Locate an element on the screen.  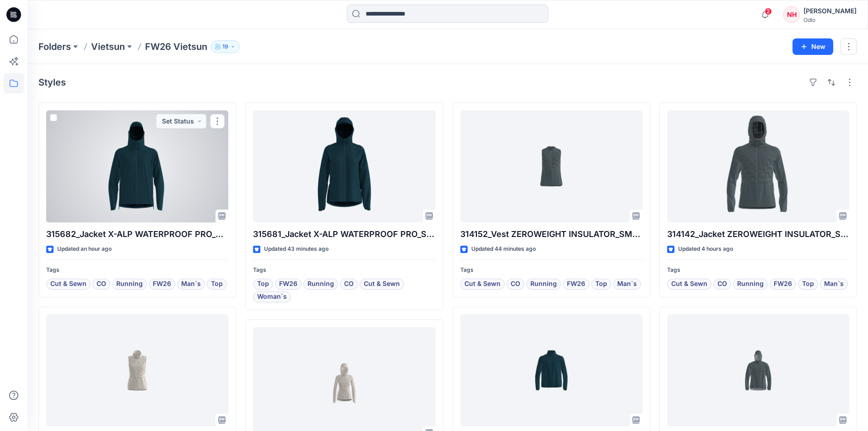
p: Updated 44 minutes ago is located at coordinates (503, 249).